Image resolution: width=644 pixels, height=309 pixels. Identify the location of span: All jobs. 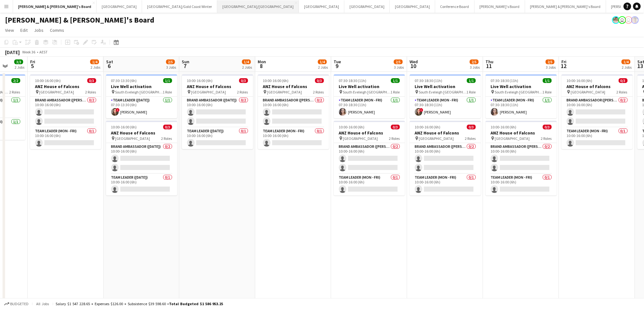
(43, 304).